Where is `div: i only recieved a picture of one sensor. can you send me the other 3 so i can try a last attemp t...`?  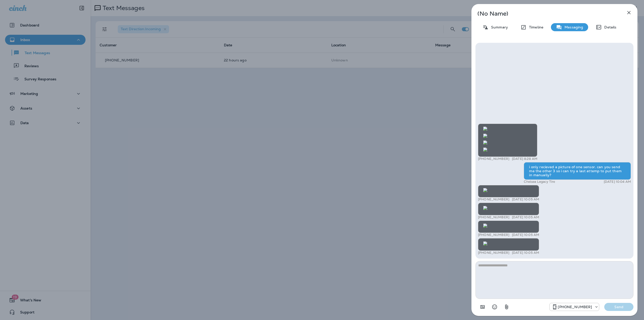
div: i only recieved a picture of one sensor. can you send me the other 3 so i can try a last attemp t... is located at coordinates (578, 171).